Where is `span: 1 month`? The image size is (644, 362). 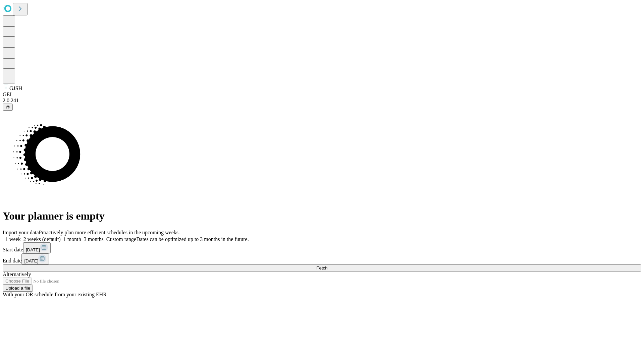
span: 1 month is located at coordinates (72, 239).